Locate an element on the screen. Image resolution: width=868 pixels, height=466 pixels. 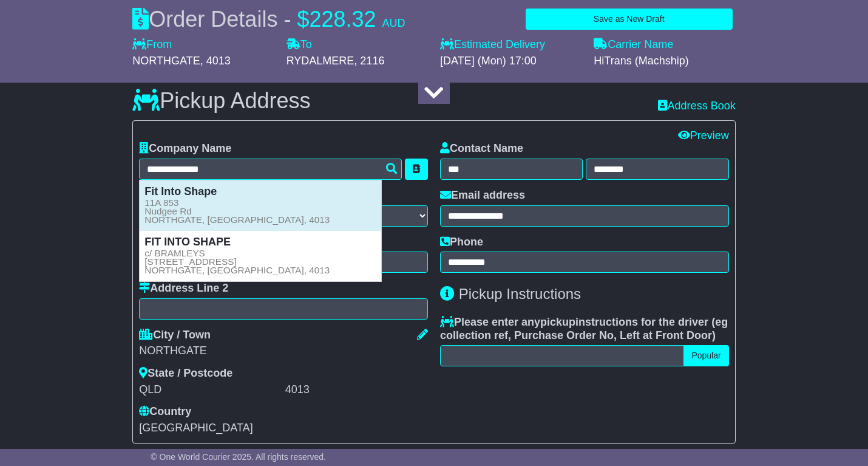
div: 4013 is located at coordinates (356, 390).